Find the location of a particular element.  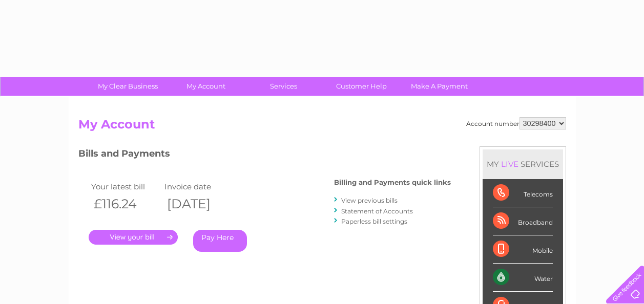

a: Make A Payment is located at coordinates (439, 86).